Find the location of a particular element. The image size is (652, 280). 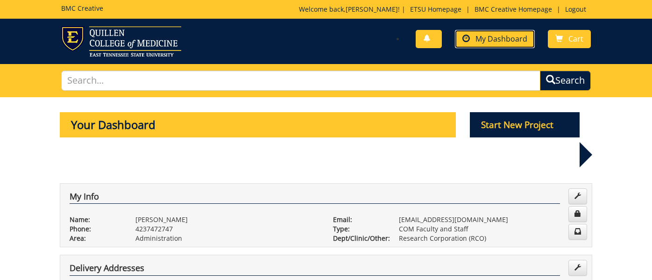

p: Phone: is located at coordinates (95, 229).